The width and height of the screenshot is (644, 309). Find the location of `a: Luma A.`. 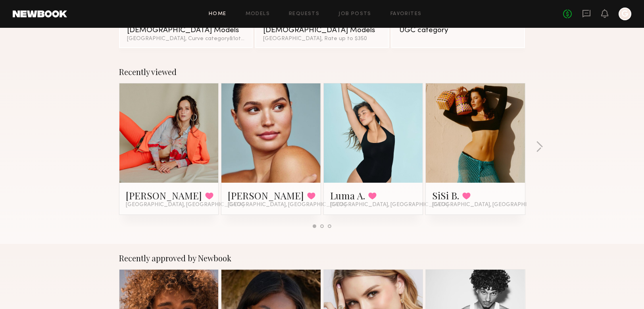

a: Luma A. is located at coordinates (347, 195).